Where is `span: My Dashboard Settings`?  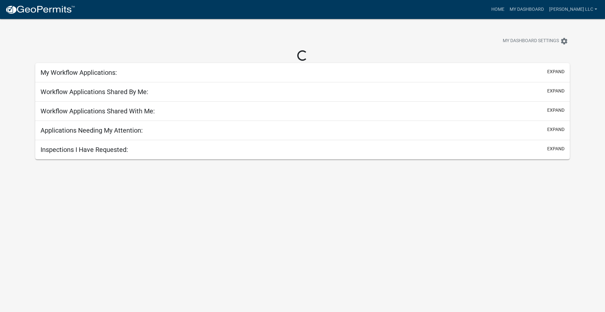
span: My Dashboard Settings is located at coordinates (531, 41).